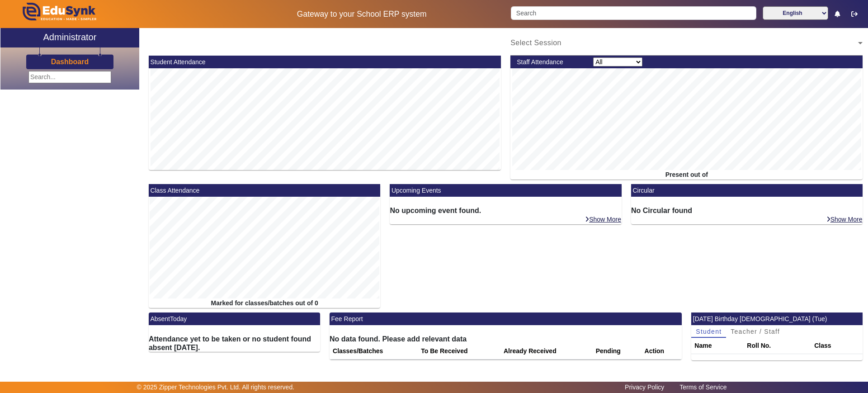  Describe the element at coordinates (70, 37) in the screenshot. I see `h2: Administrator` at that location.